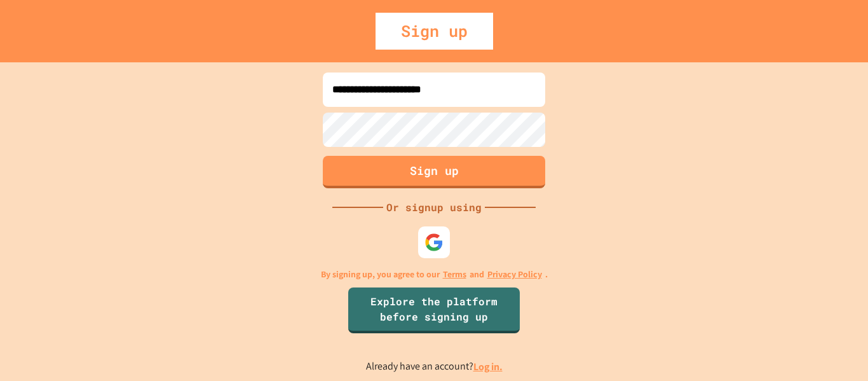 The width and height of the screenshot is (868, 381). What do you see at coordinates (434, 242) in the screenshot?
I see `img: google-icon.svg` at bounding box center [434, 242].